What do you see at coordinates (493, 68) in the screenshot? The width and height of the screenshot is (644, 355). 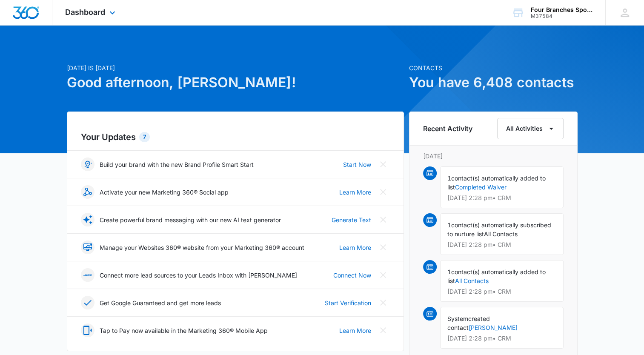 I see `p: Contacts` at bounding box center [493, 68].